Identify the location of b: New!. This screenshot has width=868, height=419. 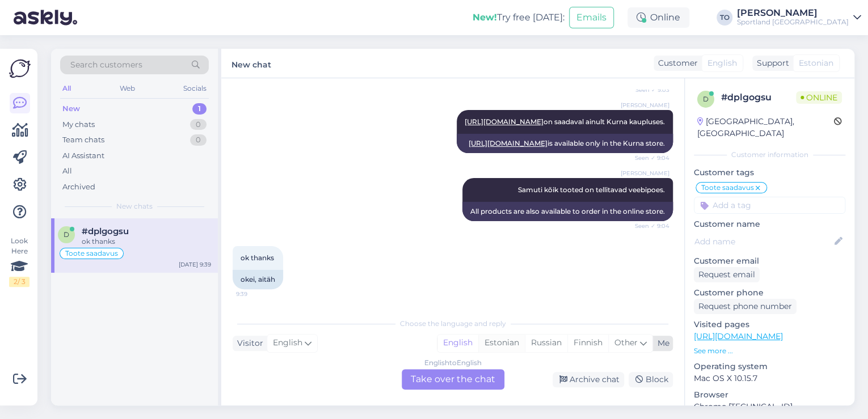
(484, 17).